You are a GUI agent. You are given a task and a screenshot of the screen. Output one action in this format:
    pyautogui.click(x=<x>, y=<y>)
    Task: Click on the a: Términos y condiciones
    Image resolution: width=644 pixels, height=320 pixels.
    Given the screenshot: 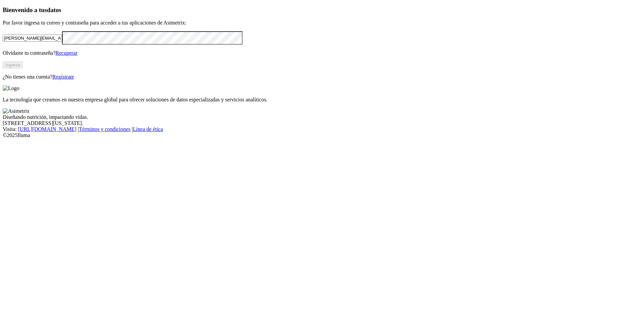 What is the action you would take?
    pyautogui.click(x=105, y=129)
    